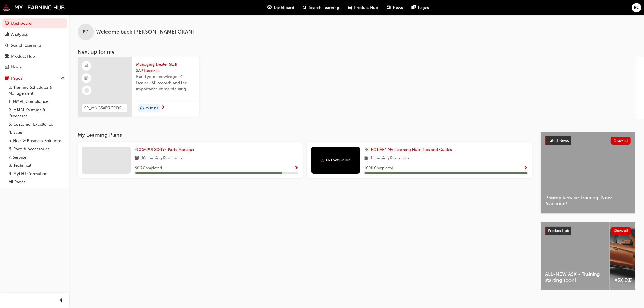 The height and width of the screenshot is (308, 644). Describe the element at coordinates (138, 87) in the screenshot. I see `a: SP_MNGSAPRCRDS_M1Managing Dealer Staff SAP RecordsBuild your knowledge of Dealer SAP records and ...` at that location.